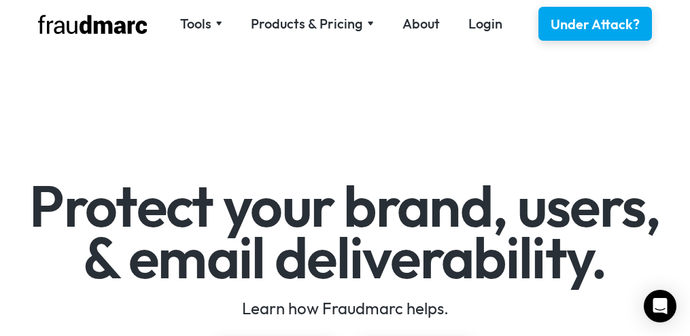 The width and height of the screenshot is (690, 336). I want to click on div: Open Intercom Messenger, so click(660, 306).